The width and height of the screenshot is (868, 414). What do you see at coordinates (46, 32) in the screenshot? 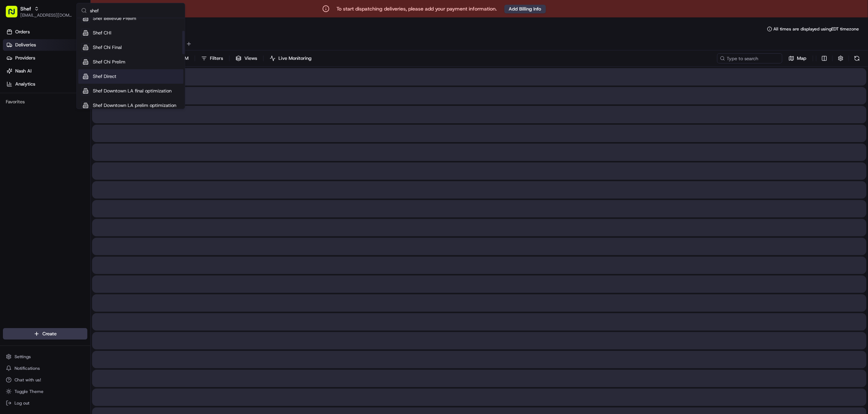
I see `a: Orders` at bounding box center [46, 32].